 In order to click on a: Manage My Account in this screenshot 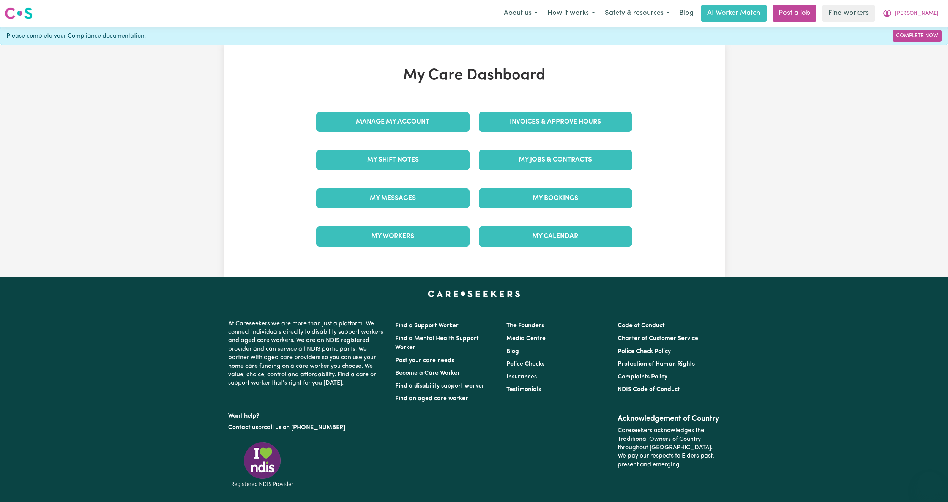, I will do `click(393, 122)`.